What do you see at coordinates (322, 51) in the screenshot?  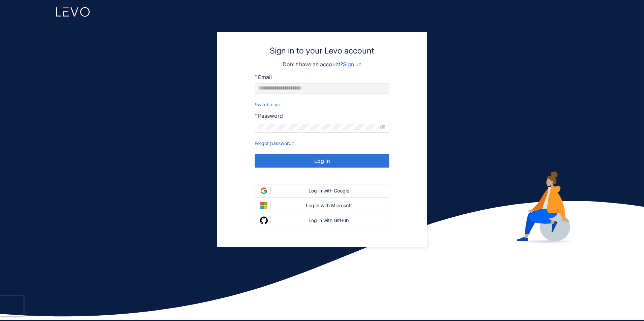 I see `h3: Sign in to your Levo account` at bounding box center [322, 51].